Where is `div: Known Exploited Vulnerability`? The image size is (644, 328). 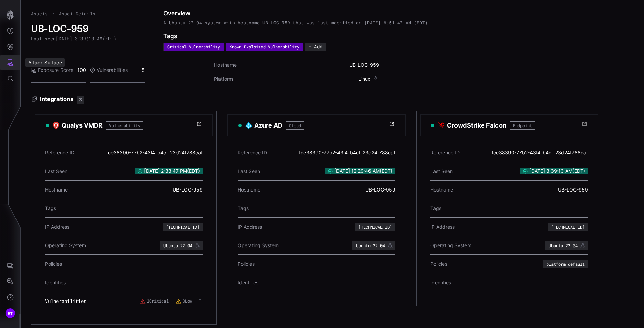 div: Known Exploited Vulnerability is located at coordinates (264, 47).